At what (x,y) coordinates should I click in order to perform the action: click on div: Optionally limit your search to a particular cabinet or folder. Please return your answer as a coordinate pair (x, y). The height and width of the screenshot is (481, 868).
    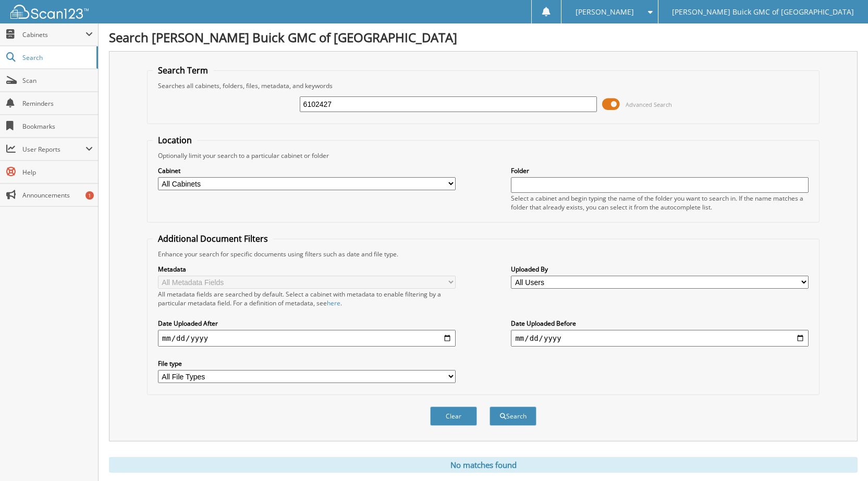
    Looking at the image, I should click on (483, 155).